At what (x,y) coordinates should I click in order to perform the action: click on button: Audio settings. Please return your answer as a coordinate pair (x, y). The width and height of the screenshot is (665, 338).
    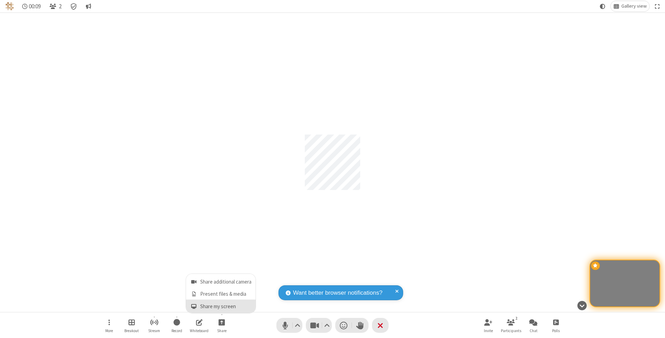
    Looking at the image, I should click on (298, 325).